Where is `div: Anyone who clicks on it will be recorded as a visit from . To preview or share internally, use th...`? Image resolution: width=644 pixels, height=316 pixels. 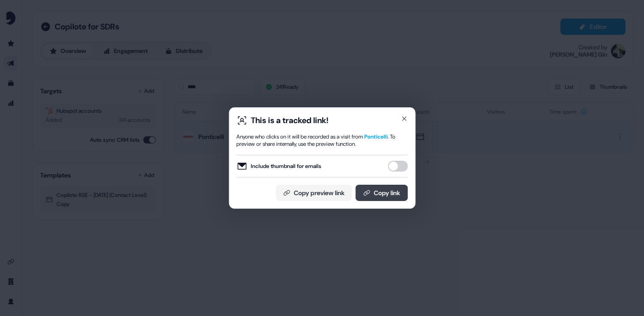 div: Anyone who clicks on it will be recorded as a visit from . To preview or share internally, use th... is located at coordinates (322, 140).